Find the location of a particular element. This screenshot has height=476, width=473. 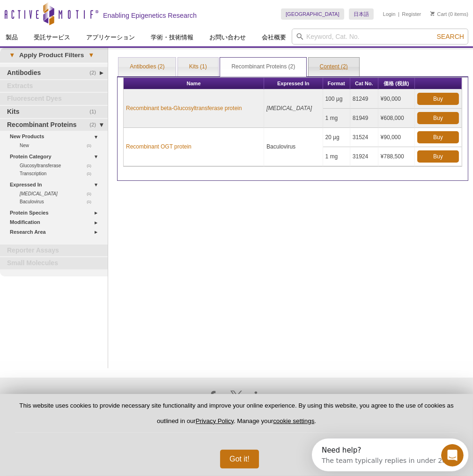

th: Cat No. is located at coordinates (364, 83).